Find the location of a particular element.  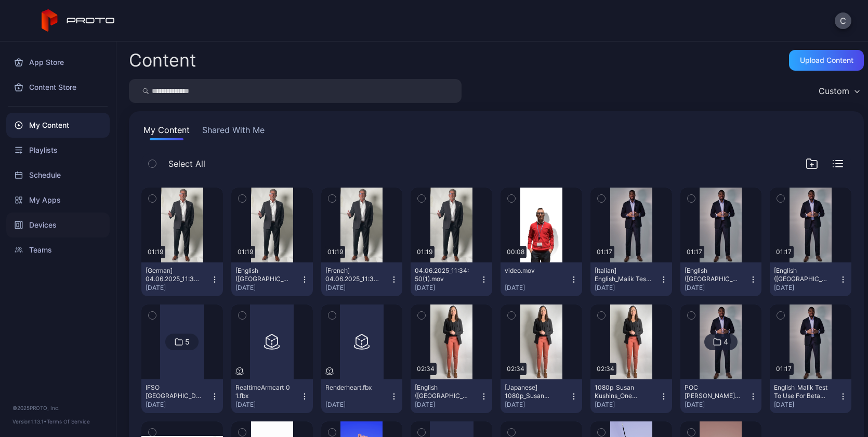

a: My Apps is located at coordinates (57, 200).